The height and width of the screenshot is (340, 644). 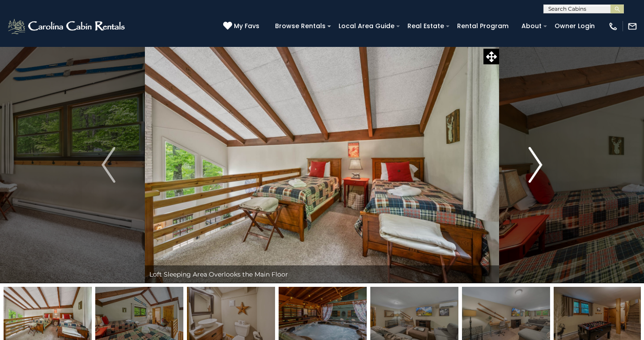 What do you see at coordinates (366, 26) in the screenshot?
I see `a: Local Area Guide` at bounding box center [366, 26].